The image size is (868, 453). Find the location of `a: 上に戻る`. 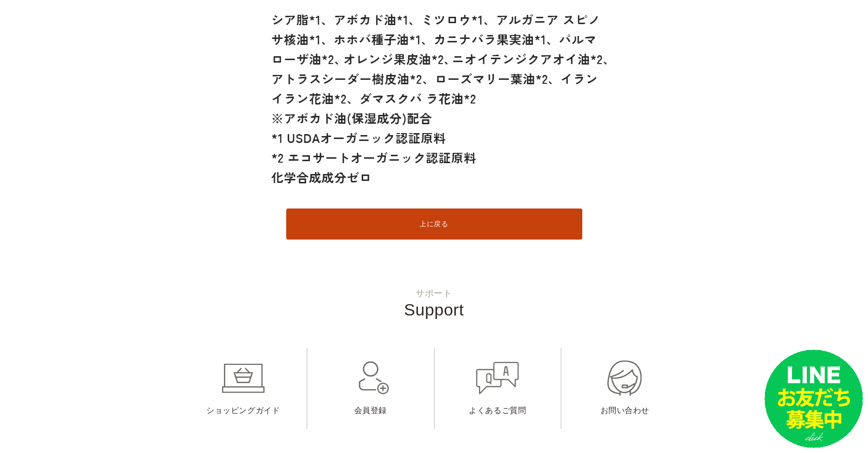

a: 上に戻る is located at coordinates (434, 224).